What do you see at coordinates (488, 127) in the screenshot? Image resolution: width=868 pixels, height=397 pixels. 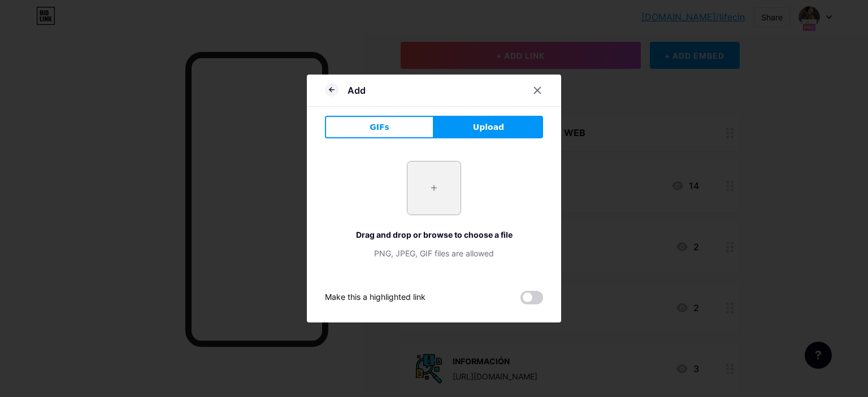 I see `span: Upload` at bounding box center [488, 127].